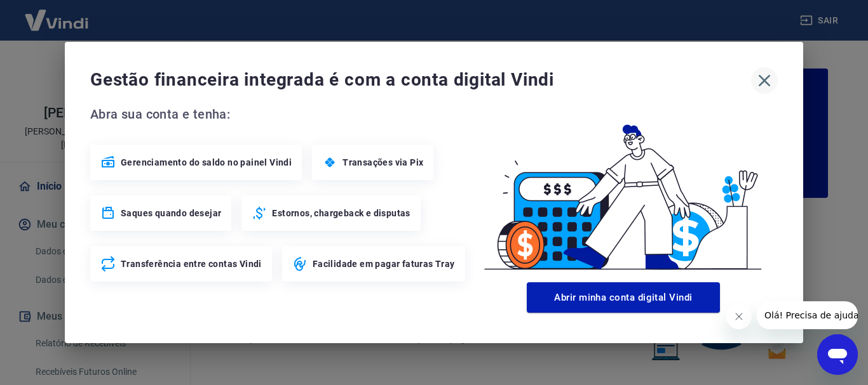  Describe the element at coordinates (420, 80) in the screenshot. I see `span: Gestão financeira integrada é com a conta digital Vindi` at that location.